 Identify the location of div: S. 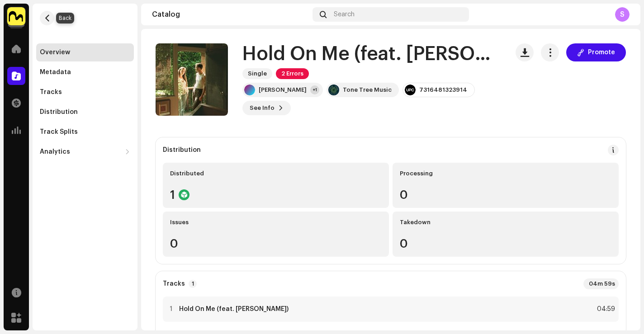
(622, 14).